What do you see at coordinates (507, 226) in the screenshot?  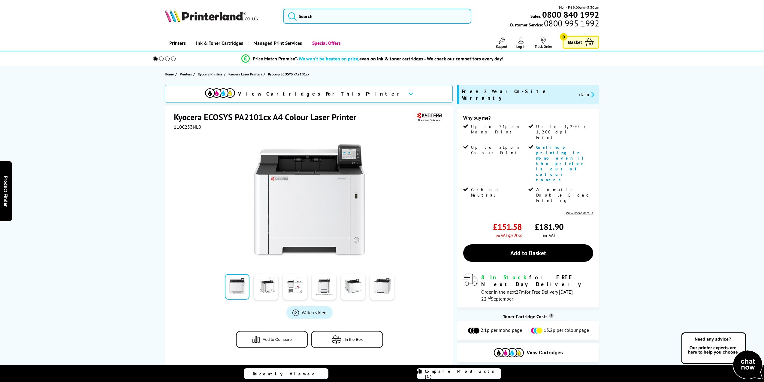 I see `span: £151.58` at bounding box center [507, 226].